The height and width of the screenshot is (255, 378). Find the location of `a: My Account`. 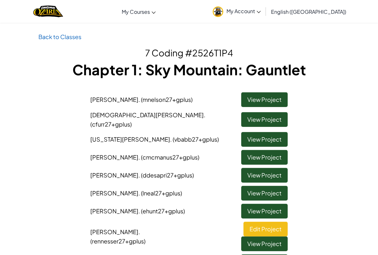

a: My Account is located at coordinates (237, 11).